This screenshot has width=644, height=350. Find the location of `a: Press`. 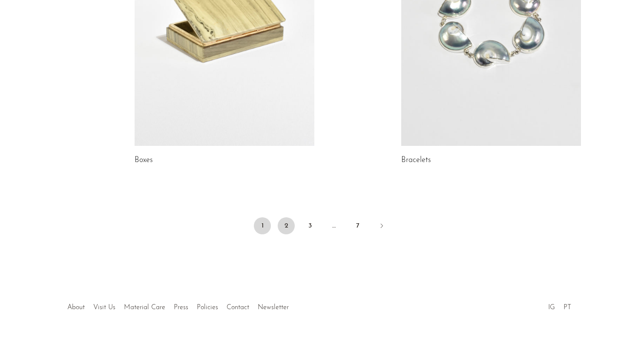

a: Press is located at coordinates (181, 308).